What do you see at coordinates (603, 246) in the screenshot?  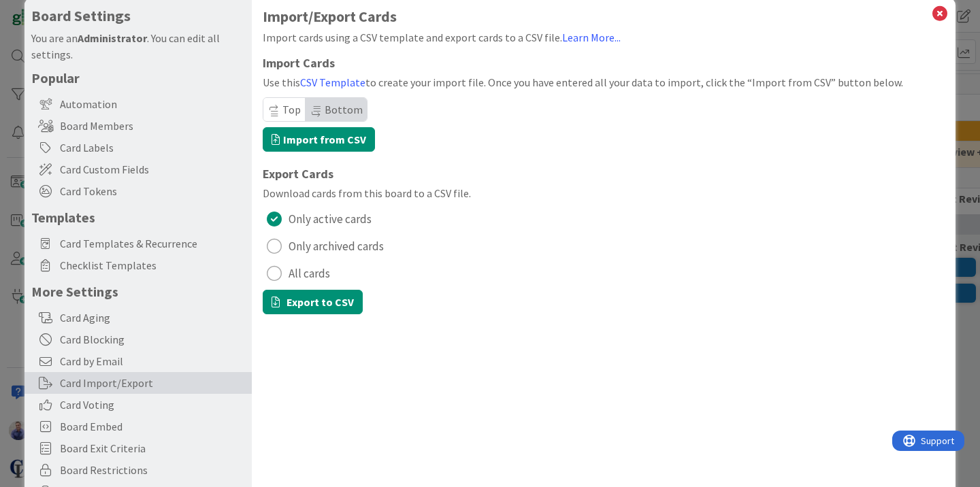 I see `button: Only archived cards` at bounding box center [603, 246].